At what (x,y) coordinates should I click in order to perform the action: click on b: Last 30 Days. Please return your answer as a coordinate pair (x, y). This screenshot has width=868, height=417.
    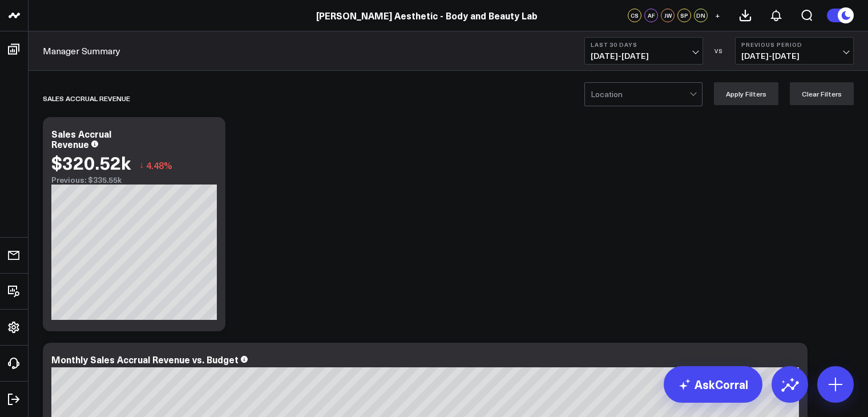
    Looking at the image, I should click on (644, 44).